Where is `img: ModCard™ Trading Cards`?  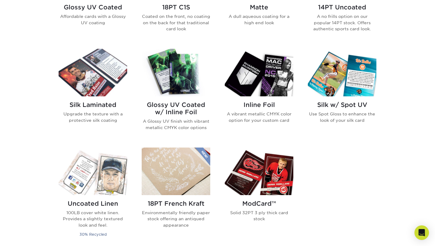
img: ModCard™ Trading Cards is located at coordinates (259, 171).